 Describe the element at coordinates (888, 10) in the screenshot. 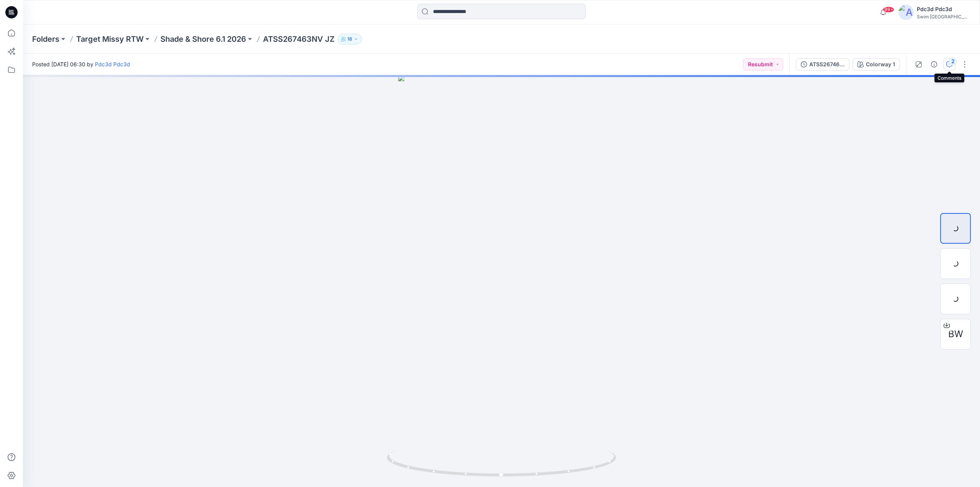

I see `span: 99+` at that location.